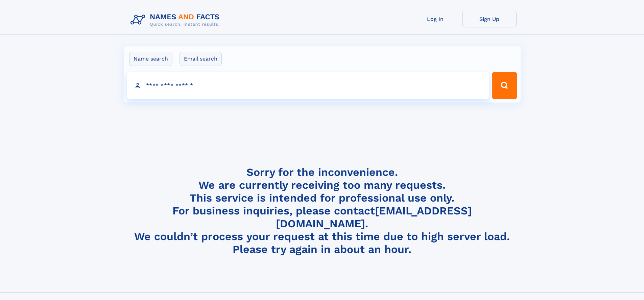  Describe the element at coordinates (308, 86) in the screenshot. I see `input: search input` at that location.